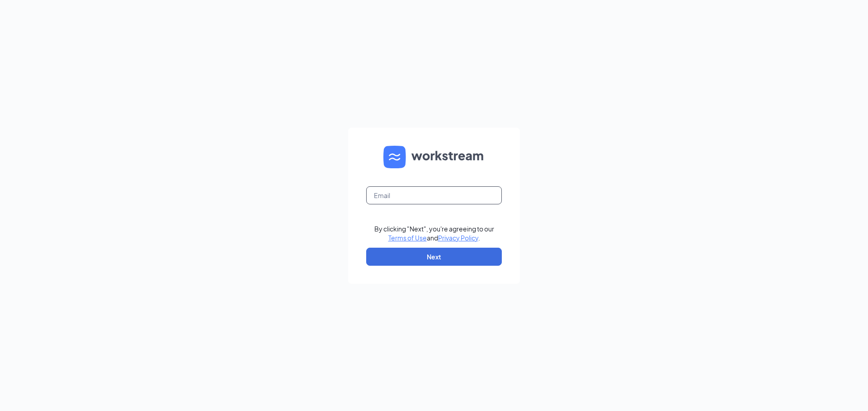 Image resolution: width=868 pixels, height=411 pixels. I want to click on div: By clicking "Next", you're agreeing to our and ., so click(434, 234).